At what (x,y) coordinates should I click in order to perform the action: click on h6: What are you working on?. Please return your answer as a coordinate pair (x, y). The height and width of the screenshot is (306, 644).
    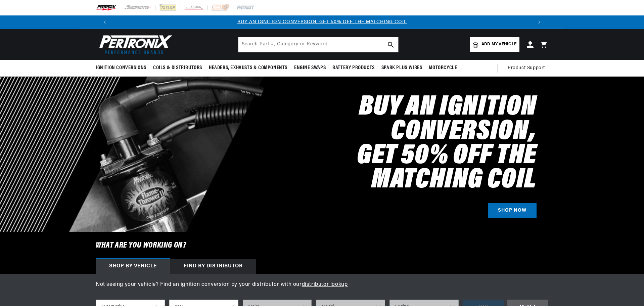
    Looking at the image, I should click on (322, 246).